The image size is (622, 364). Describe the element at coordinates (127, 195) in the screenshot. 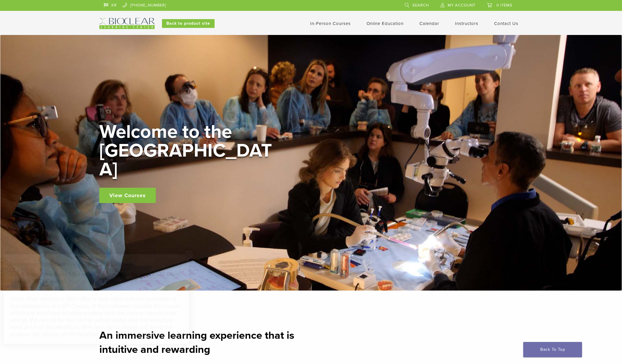

I see `a: View Courses` at that location.